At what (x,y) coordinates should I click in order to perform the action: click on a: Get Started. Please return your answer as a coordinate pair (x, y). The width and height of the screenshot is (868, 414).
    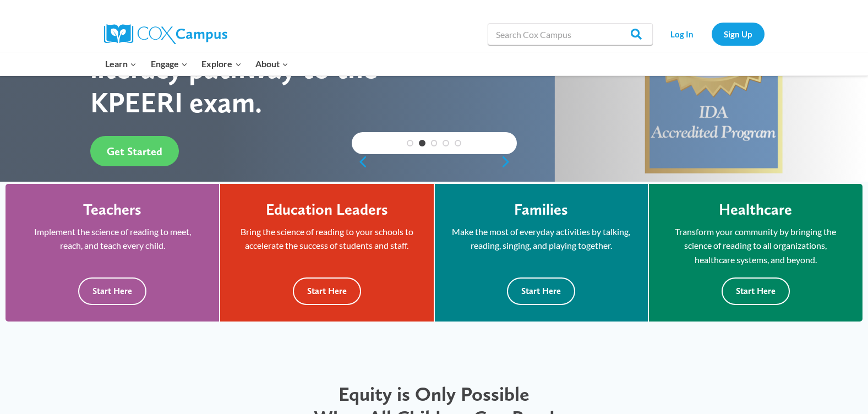
    Looking at the image, I should click on (134, 151).